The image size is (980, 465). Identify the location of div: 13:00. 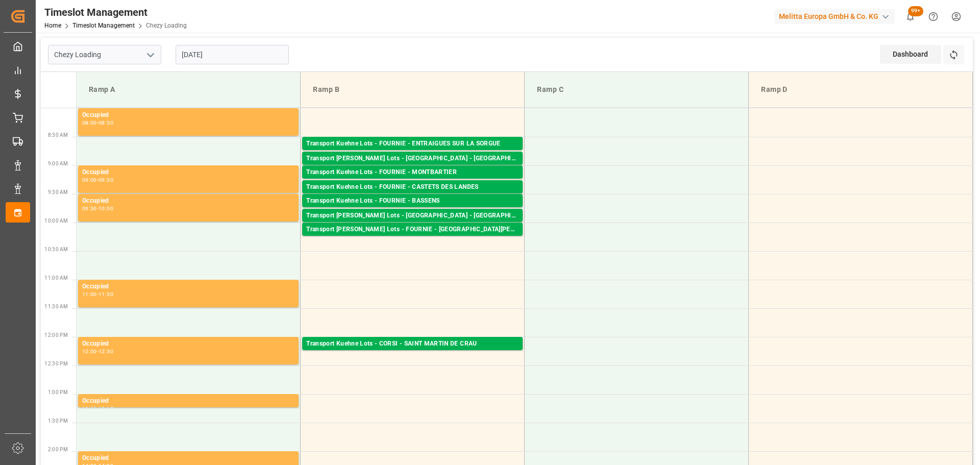
(89, 409).